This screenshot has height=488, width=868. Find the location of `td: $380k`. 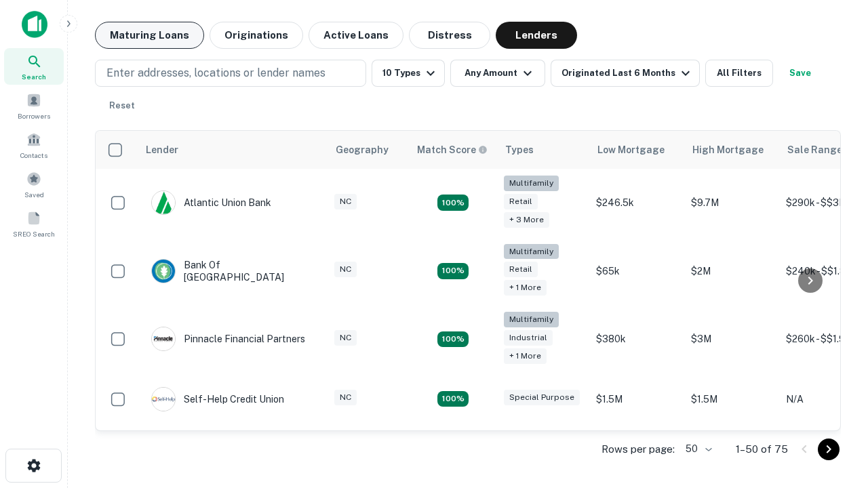

td: $380k is located at coordinates (636, 339).